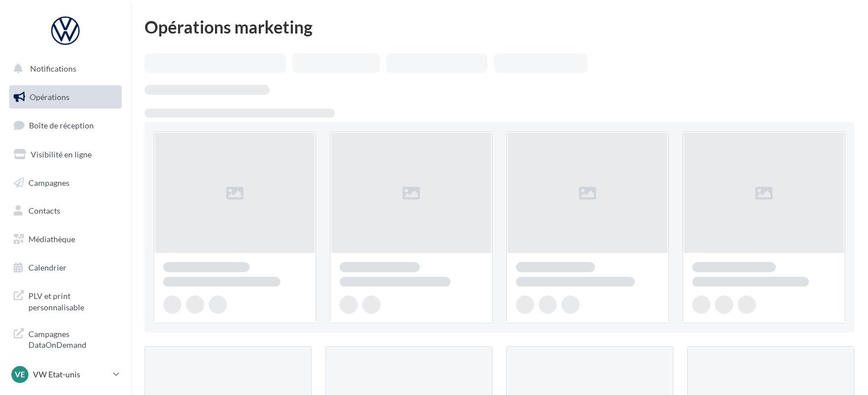 This screenshot has width=868, height=395. Describe the element at coordinates (52, 239) in the screenshot. I see `span: Médiathèque` at that location.